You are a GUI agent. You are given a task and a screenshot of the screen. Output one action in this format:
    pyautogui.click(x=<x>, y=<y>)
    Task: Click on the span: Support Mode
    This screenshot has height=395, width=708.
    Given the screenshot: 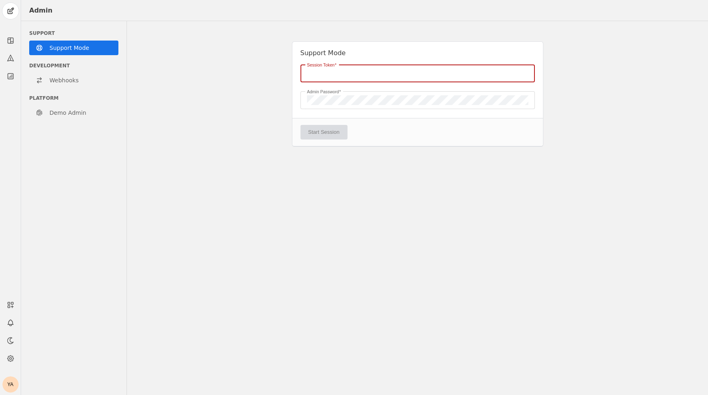 What is the action you would take?
    pyautogui.click(x=69, y=48)
    